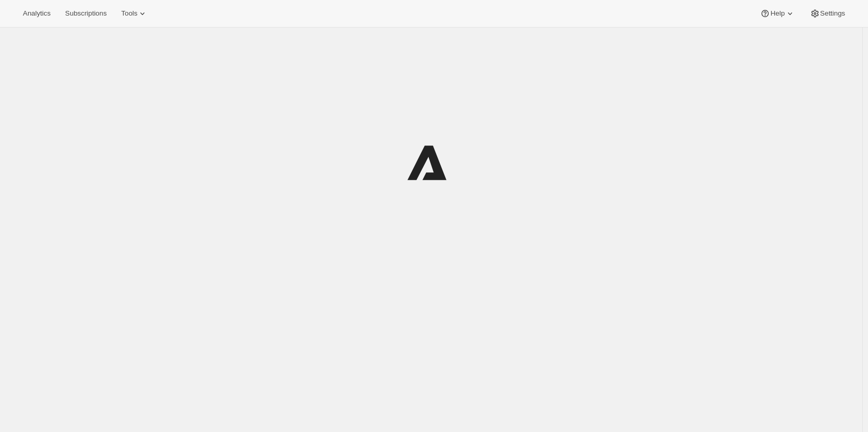 The width and height of the screenshot is (868, 432). I want to click on button: Tools, so click(134, 13).